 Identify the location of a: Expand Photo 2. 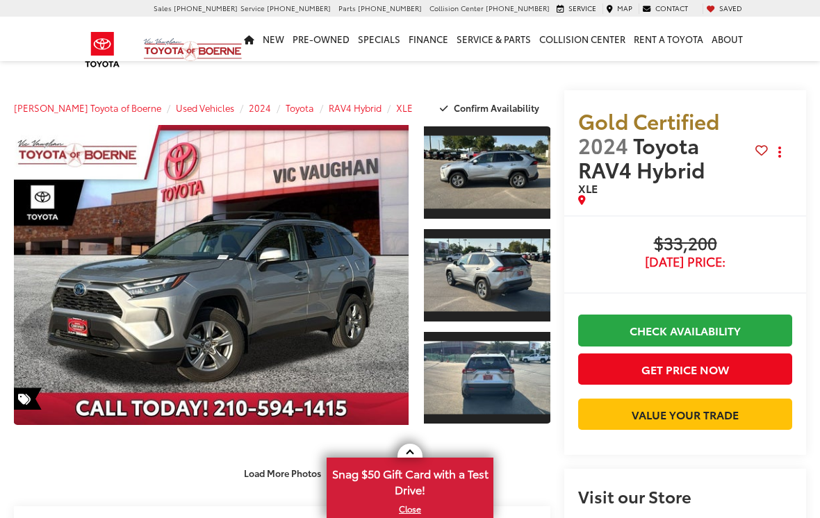
(487, 275).